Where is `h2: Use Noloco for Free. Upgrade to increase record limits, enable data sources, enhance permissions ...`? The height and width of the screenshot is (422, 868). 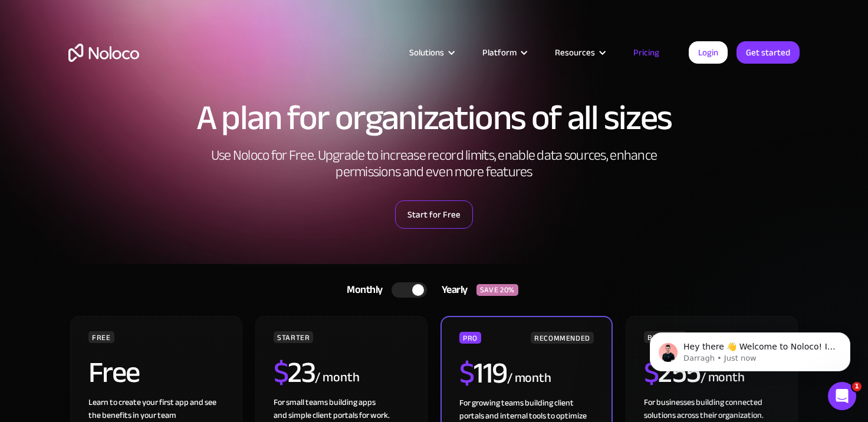 h2: Use Noloco for Free. Upgrade to increase record limits, enable data sources, enhance permissions ... is located at coordinates (434, 164).